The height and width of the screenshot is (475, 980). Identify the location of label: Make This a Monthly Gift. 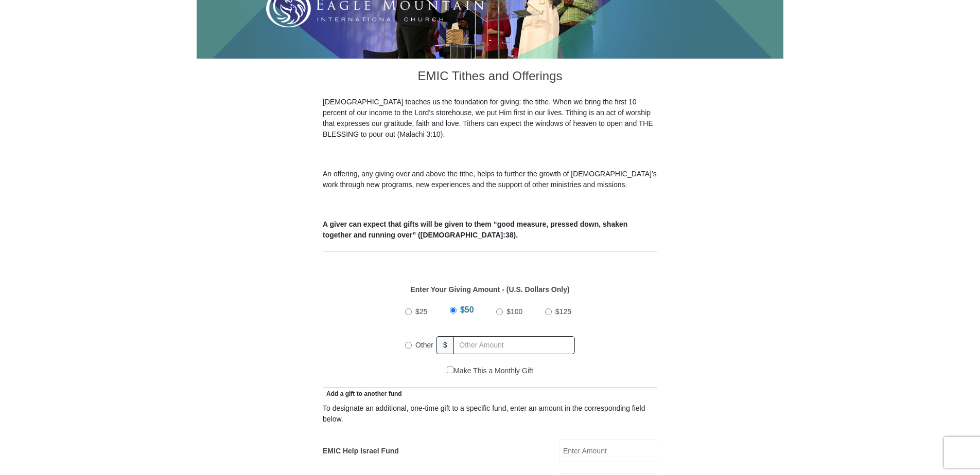
(490, 371).